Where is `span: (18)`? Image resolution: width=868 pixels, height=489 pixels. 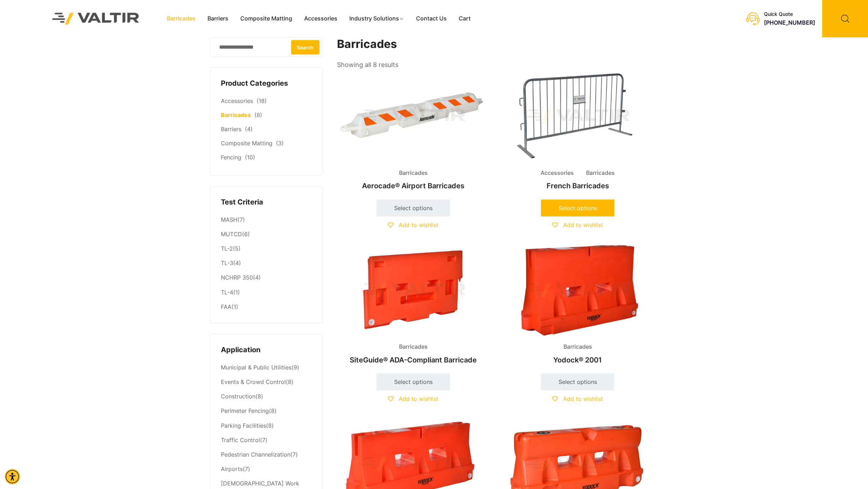
span: (18) is located at coordinates (261, 101).